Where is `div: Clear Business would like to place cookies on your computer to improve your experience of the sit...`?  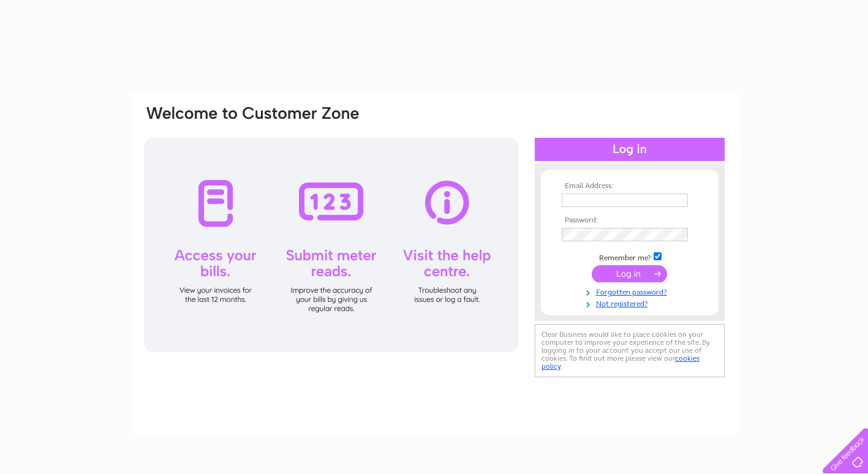 div: Clear Business would like to place cookies on your computer to improve your experience of the sit... is located at coordinates (629, 350).